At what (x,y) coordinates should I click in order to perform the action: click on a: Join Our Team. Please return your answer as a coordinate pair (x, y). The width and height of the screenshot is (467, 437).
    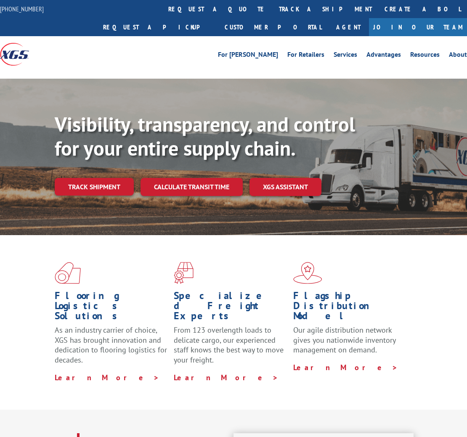
    Looking at the image, I should click on (417, 27).